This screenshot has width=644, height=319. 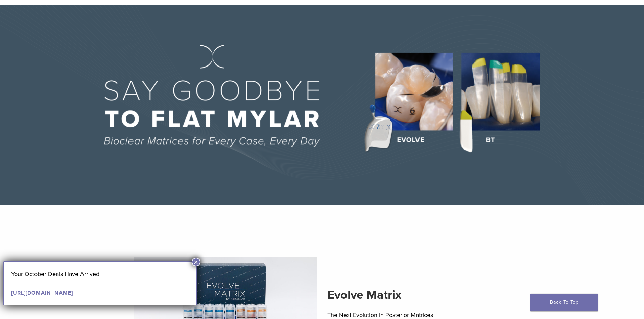 I want to click on a: Back To Top, so click(x=564, y=303).